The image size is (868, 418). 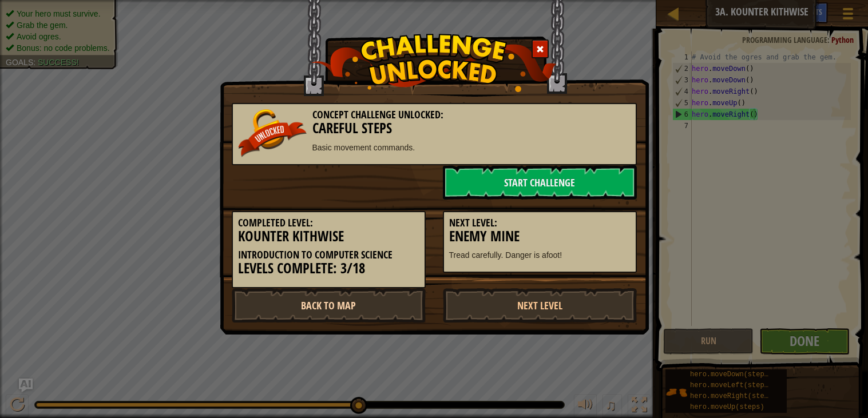 What do you see at coordinates (540, 223) in the screenshot?
I see `h5: Next Level:` at bounding box center [540, 223].